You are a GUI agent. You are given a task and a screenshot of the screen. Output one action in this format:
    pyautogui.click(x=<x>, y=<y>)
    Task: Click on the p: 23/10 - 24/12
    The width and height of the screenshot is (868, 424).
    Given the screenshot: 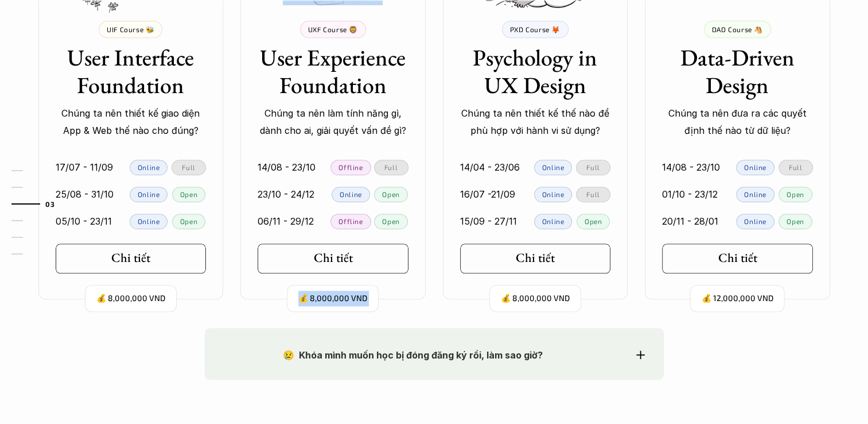 What is the action you would take?
    pyautogui.click(x=286, y=194)
    